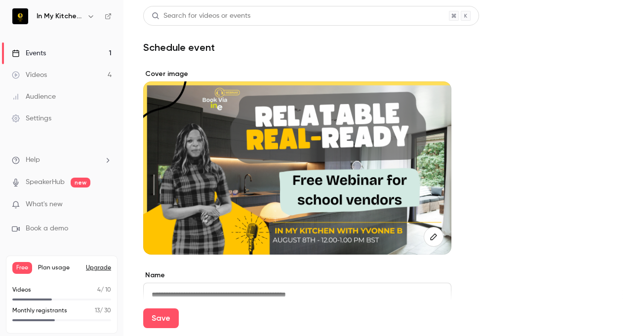 The height and width of the screenshot is (336, 644). I want to click on span: 13, so click(97, 311).